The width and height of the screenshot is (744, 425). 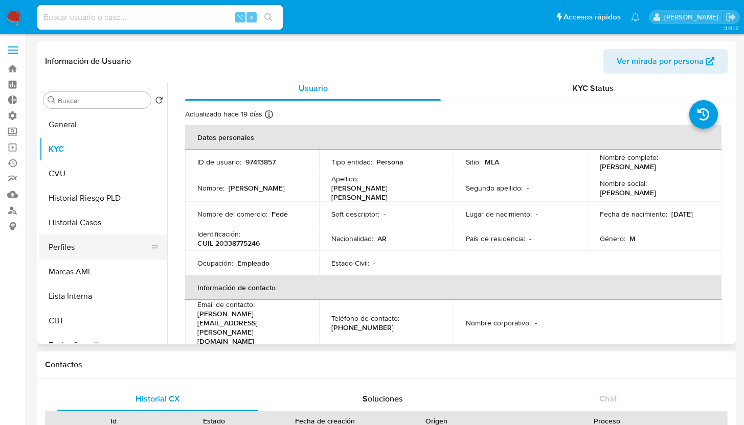 I want to click on p: ID de usuario :, so click(x=219, y=162).